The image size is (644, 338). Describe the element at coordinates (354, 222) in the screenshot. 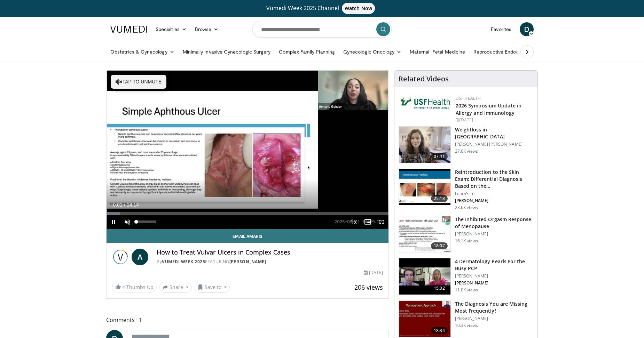

I see `button: Playback Rate` at that location.